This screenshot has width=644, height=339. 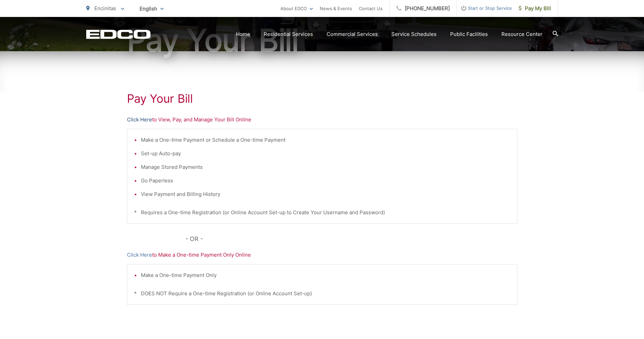 What do you see at coordinates (352, 34) in the screenshot?
I see `a: Commercial Services` at bounding box center [352, 34].